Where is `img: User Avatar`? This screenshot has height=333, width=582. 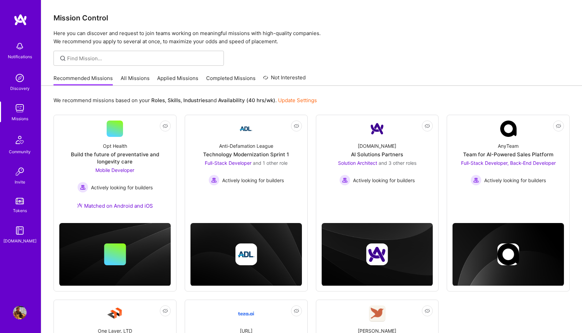 img: User Avatar is located at coordinates (20, 313).